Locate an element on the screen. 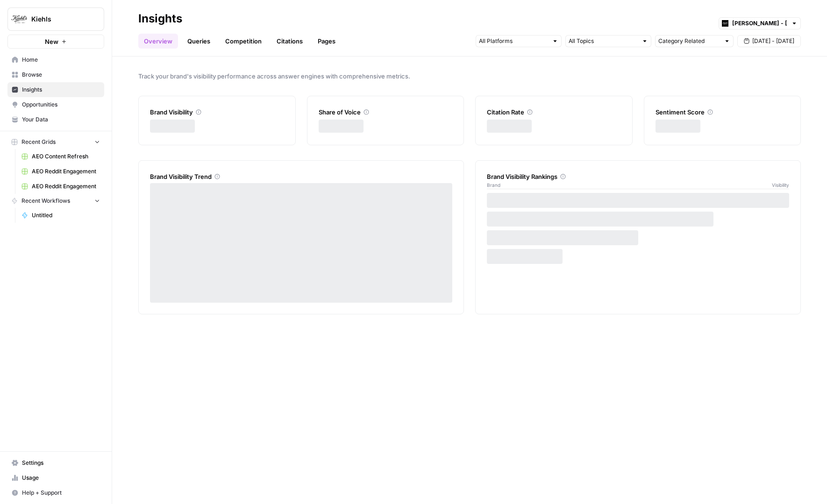 This screenshot has height=504, width=827. div: Citation Rate is located at coordinates (554, 112).